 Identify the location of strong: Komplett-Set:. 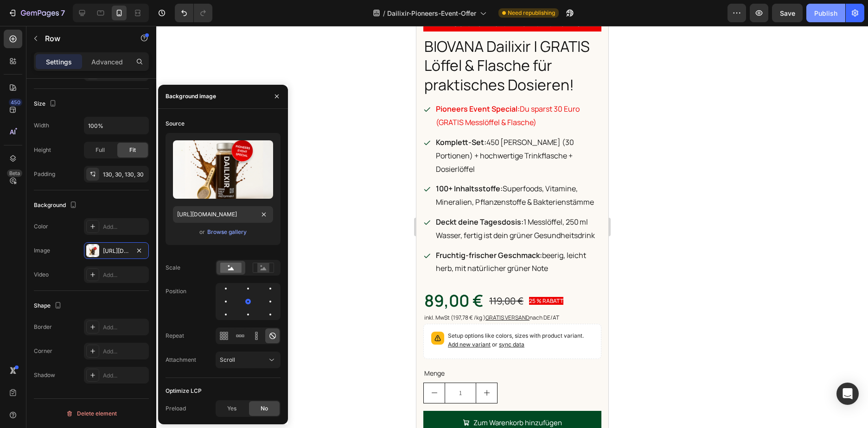
(45, 116).